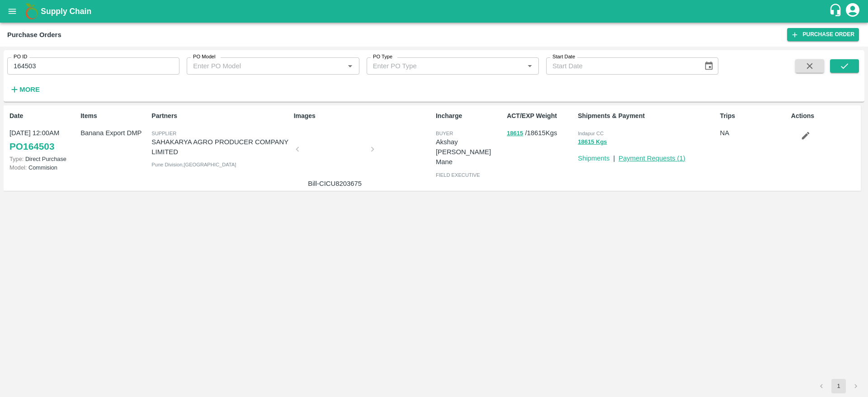  What do you see at coordinates (853, 11) in the screenshot?
I see `div: account of current user` at bounding box center [853, 11].